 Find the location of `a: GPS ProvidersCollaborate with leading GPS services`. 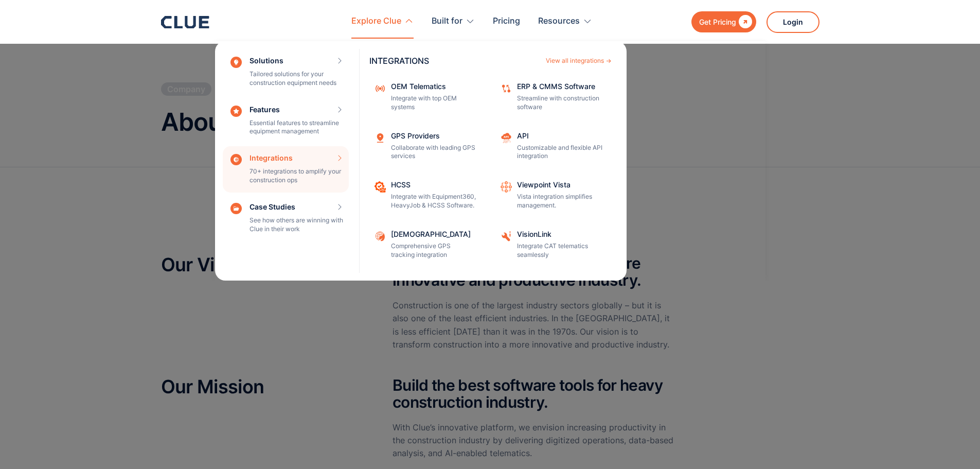

a: GPS ProvidersCollaborate with leading GPS services is located at coordinates (427, 147).